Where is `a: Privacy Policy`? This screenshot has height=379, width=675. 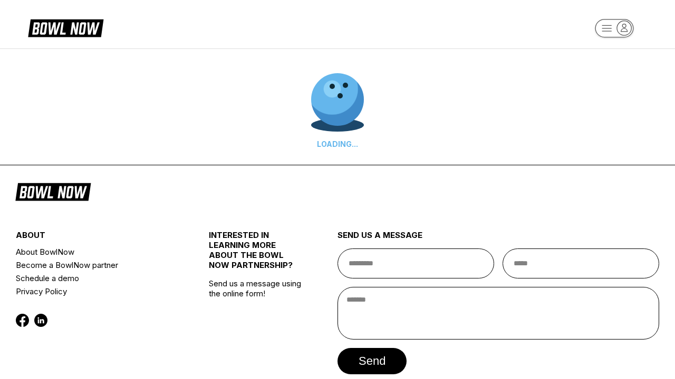
a: Privacy Policy is located at coordinates (96, 291).